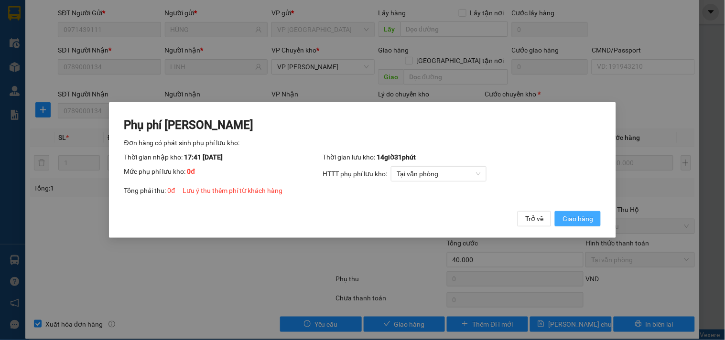  I want to click on img: logo.jpg, so click(48, 36).